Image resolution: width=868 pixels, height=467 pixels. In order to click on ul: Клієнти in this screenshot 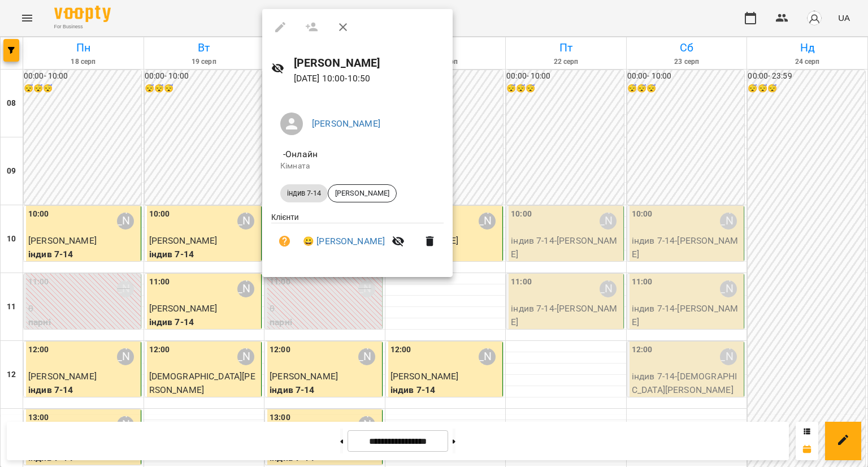, I will do `click(357, 237)`.